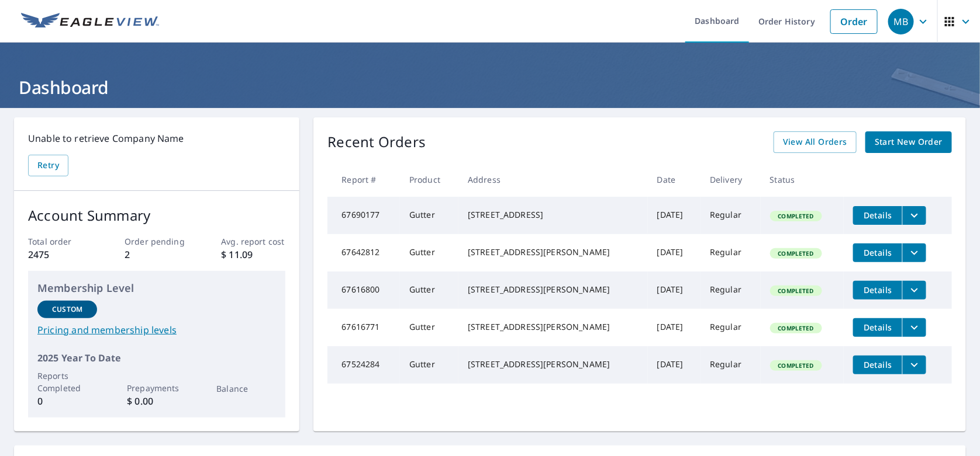 The height and width of the screenshot is (456, 980). I want to click on button: detailsBtn-67616800, so click(877, 290).